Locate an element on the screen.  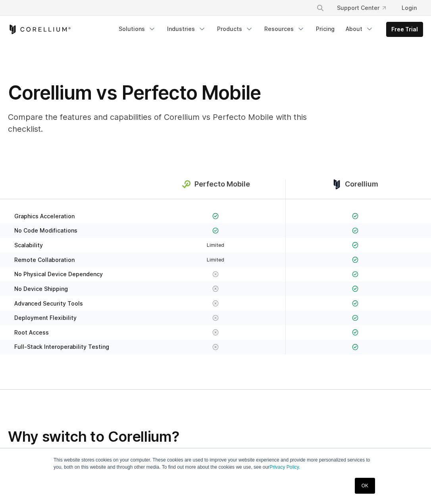
a: Products is located at coordinates (235, 29).